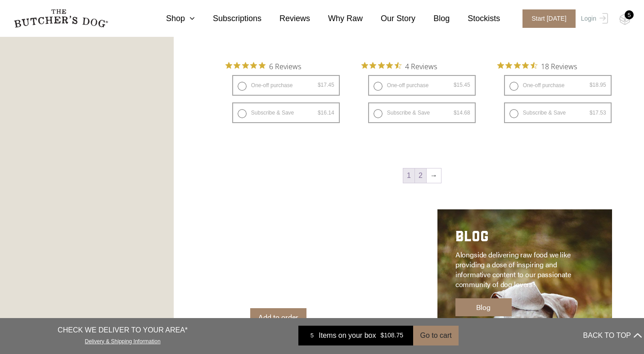 This screenshot has width=644, height=354. I want to click on a: Stockists, so click(474, 18).